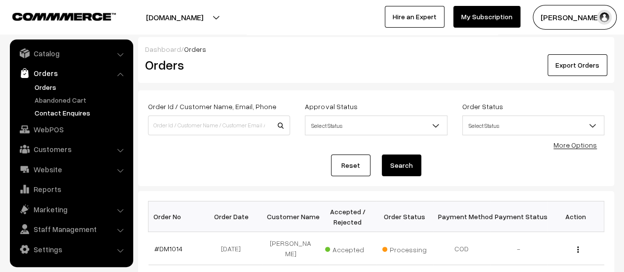 This screenshot has height=272, width=624. Describe the element at coordinates (81, 113) in the screenshot. I see `a: Contact Enquires` at that location.